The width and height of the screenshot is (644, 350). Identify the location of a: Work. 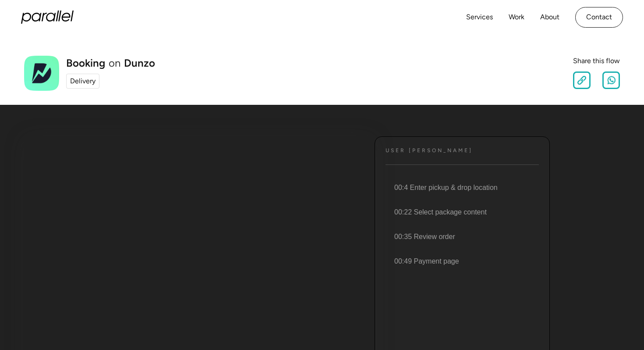
(517, 17).